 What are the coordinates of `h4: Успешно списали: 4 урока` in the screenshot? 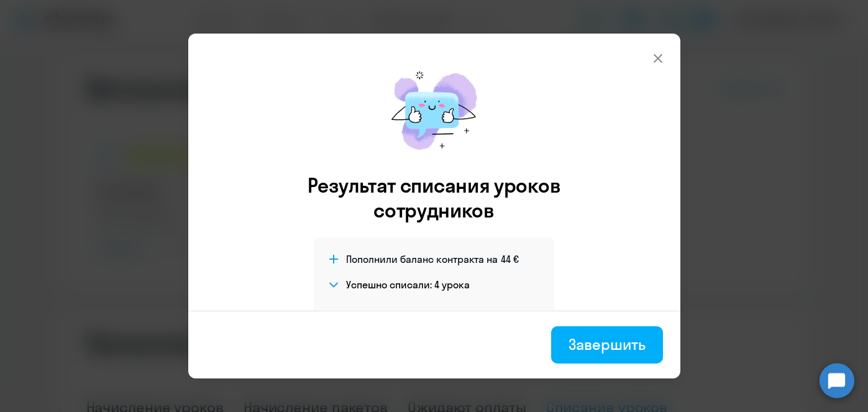 It's located at (408, 284).